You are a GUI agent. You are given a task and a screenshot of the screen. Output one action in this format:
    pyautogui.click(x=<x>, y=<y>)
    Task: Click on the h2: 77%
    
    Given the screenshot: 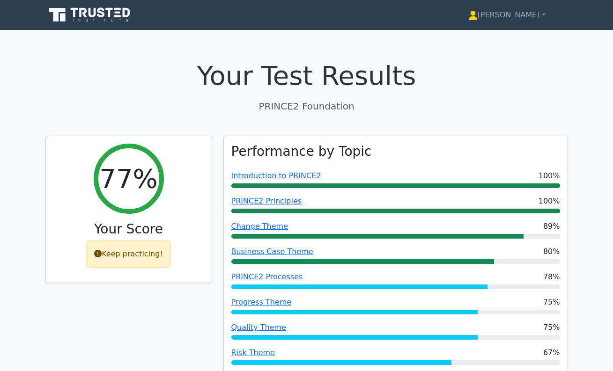 What is the action you would take?
    pyautogui.click(x=128, y=178)
    